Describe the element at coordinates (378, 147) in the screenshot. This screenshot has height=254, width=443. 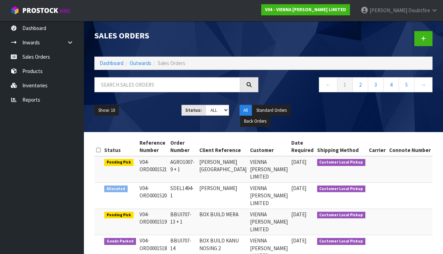
I see `th: Carrier` at that location.